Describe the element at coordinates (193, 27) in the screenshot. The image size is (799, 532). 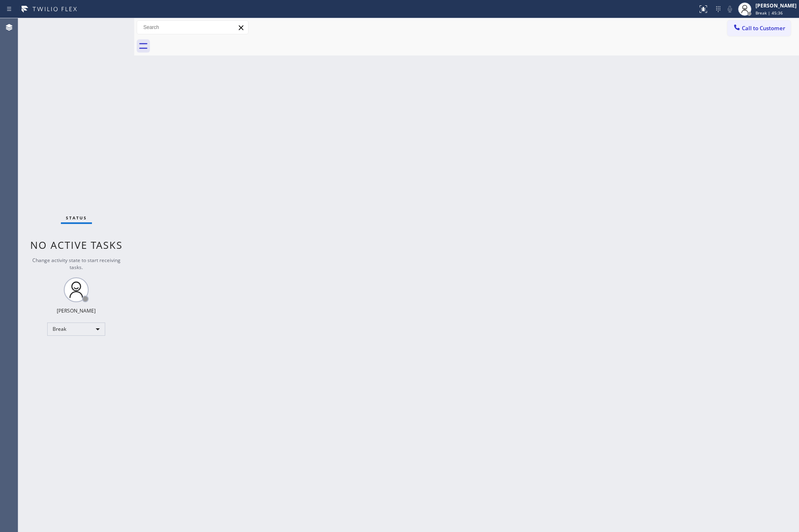
I see `input: Search` at that location.